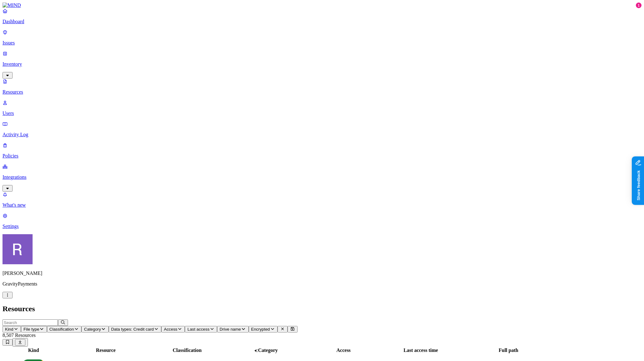 The image size is (644, 361). Describe the element at coordinates (322, 22) in the screenshot. I see `p: Dashboard` at that location.